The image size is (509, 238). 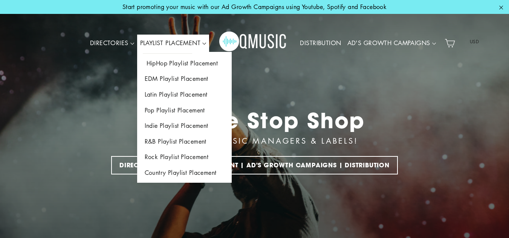 What do you see at coordinates (184, 126) in the screenshot?
I see `a: Indie Playlist Placement` at bounding box center [184, 126].